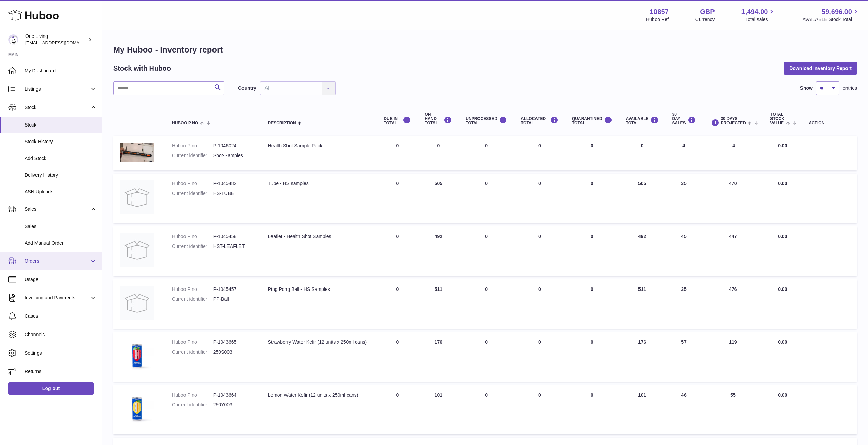 Image resolution: width=868 pixels, height=445 pixels. Describe the element at coordinates (486, 121) in the screenshot. I see `div: UNPROCESSED Total` at that location.